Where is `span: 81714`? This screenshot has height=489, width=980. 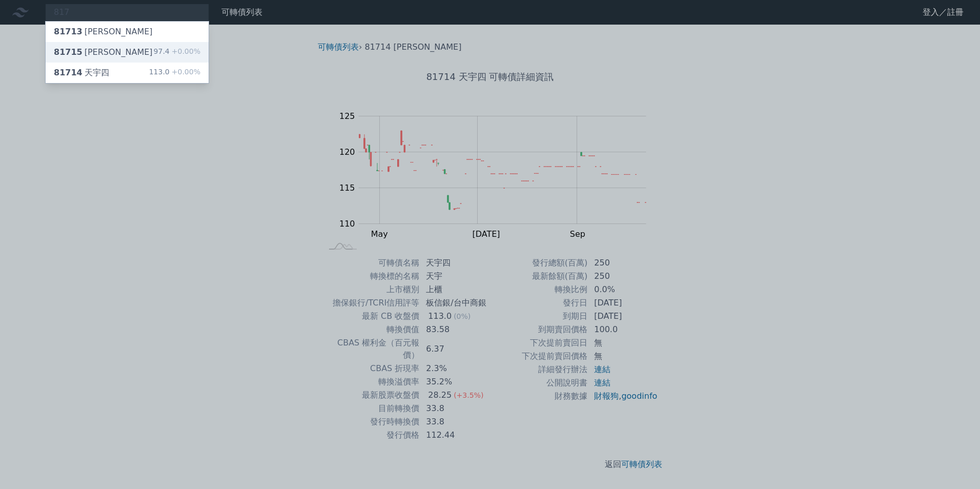 span: 81714 is located at coordinates (68, 72).